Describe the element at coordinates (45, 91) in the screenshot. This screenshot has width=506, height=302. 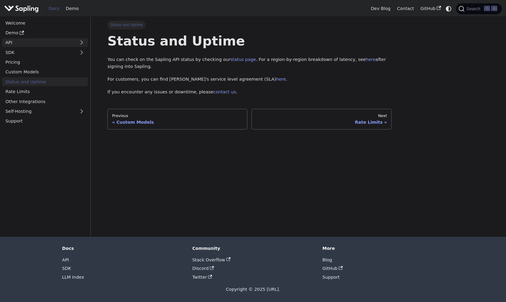
I see `a: Rate Limits` at that location.